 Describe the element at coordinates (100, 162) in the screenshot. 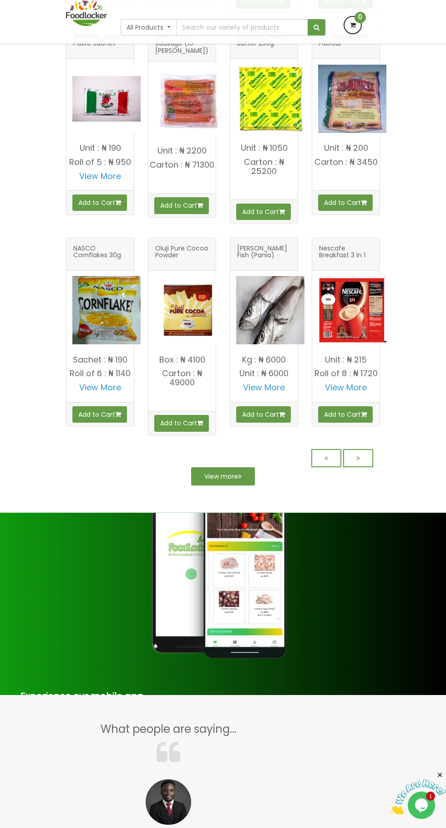

I see `p: Roll of 5 : ₦ 950` at that location.